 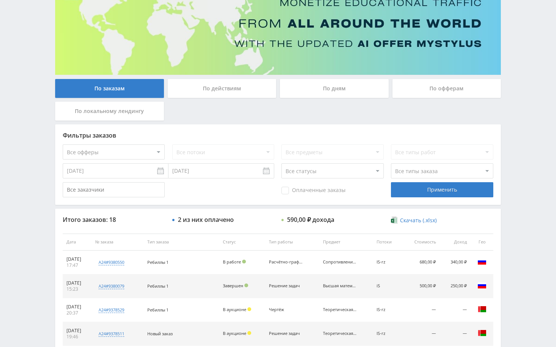 What do you see at coordinates (314, 191) in the screenshot?
I see `span: Оплаченные заказы` at bounding box center [314, 191].